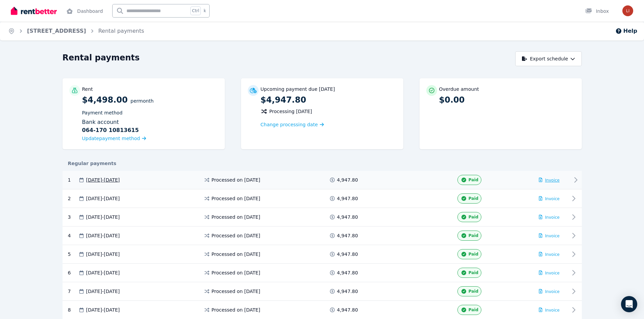 This screenshot has height=319, width=644. I want to click on a: Rental payments, so click(121, 31).